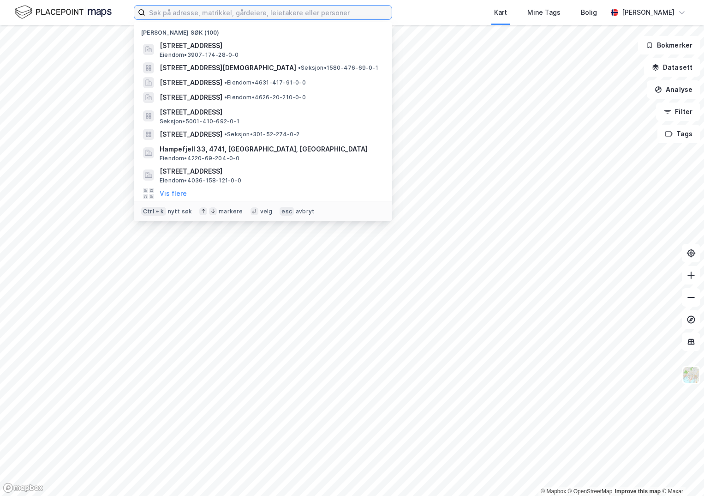 Image resolution: width=704 pixels, height=496 pixels. What do you see at coordinates (674, 90) in the screenshot?
I see `button: Analyse` at bounding box center [674, 90].